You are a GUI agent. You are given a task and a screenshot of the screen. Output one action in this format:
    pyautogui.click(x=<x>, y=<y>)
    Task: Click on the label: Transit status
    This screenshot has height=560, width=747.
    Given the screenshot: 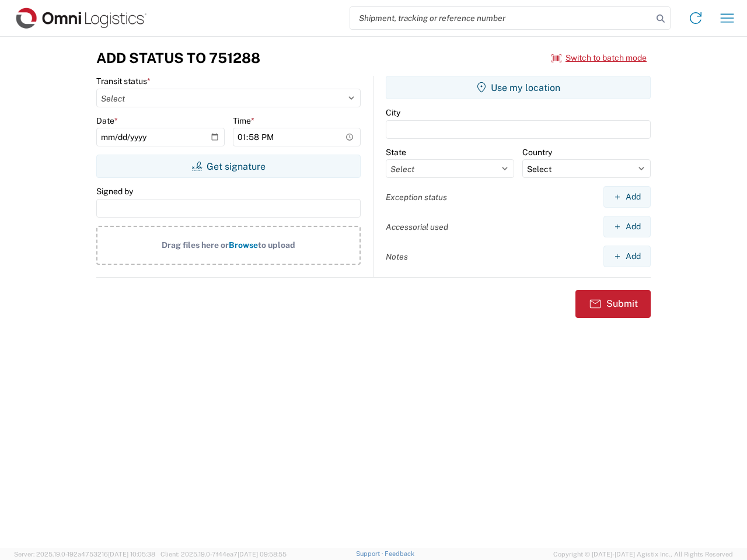 What is the action you would take?
    pyautogui.click(x=123, y=81)
    